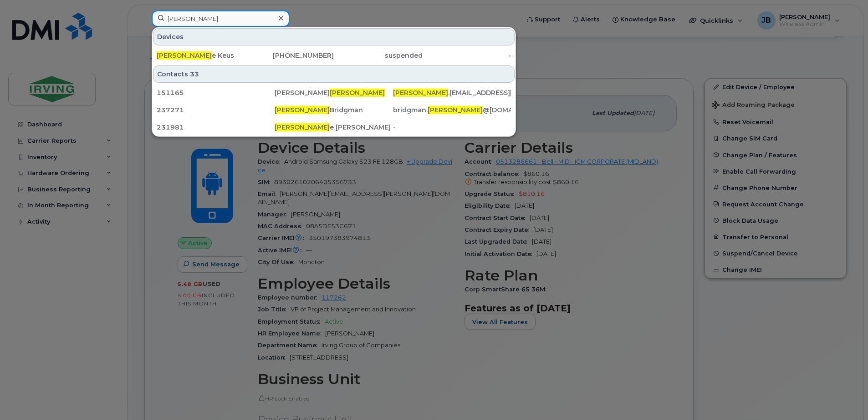 Image resolution: width=868 pixels, height=420 pixels. Describe the element at coordinates (215, 127) in the screenshot. I see `div: 231981` at that location.